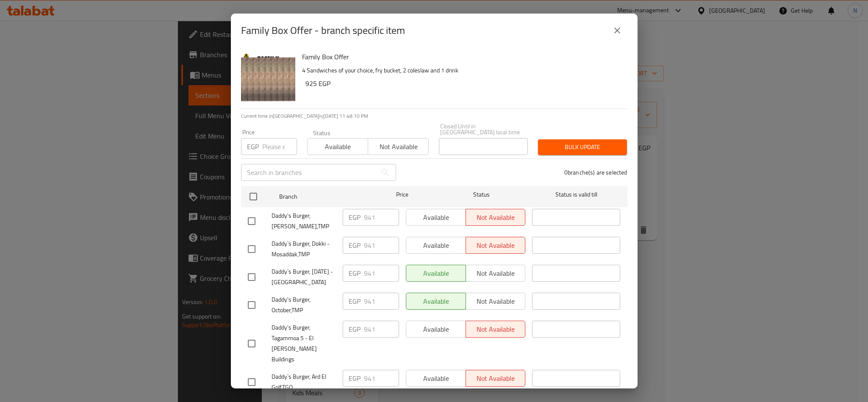  What do you see at coordinates (309, 173) in the screenshot?
I see `input: Search in branches` at bounding box center [309, 173].